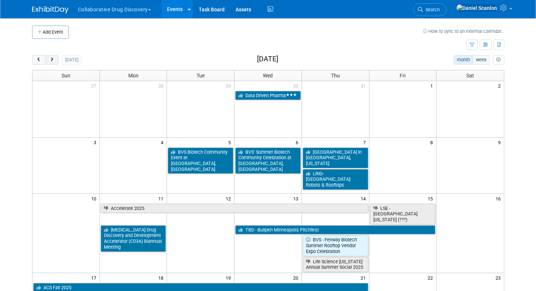 Image resolution: width=536 pixels, height=291 pixels. Describe the element at coordinates (50, 32) in the screenshot. I see `button: Add Event` at that location.